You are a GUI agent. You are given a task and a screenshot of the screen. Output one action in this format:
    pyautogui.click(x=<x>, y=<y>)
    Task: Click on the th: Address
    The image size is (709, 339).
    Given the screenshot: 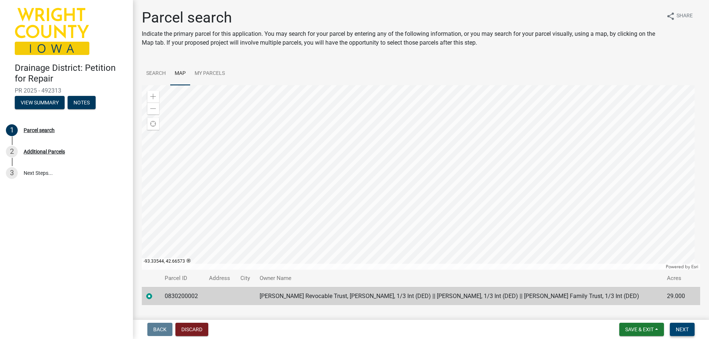 What is the action you would take?
    pyautogui.click(x=220, y=278)
    